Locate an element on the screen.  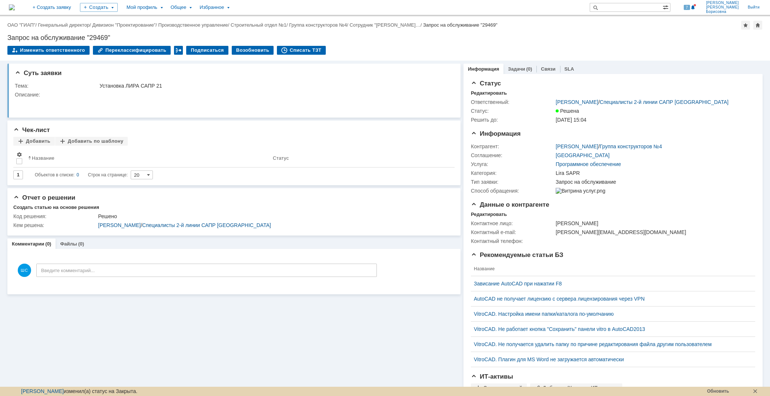
a: Генеральный директор is located at coordinates (64, 25).